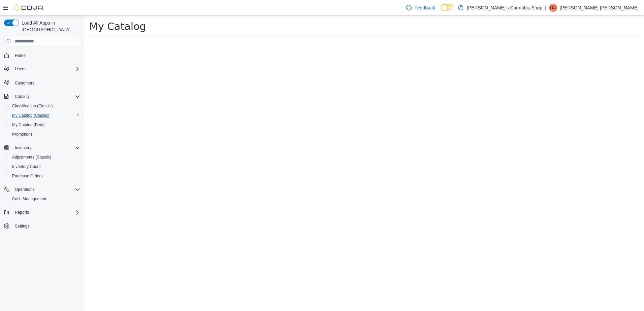 Image resolution: width=644 pixels, height=311 pixels. What do you see at coordinates (28, 8) in the screenshot?
I see `img: Cova` at bounding box center [28, 8].